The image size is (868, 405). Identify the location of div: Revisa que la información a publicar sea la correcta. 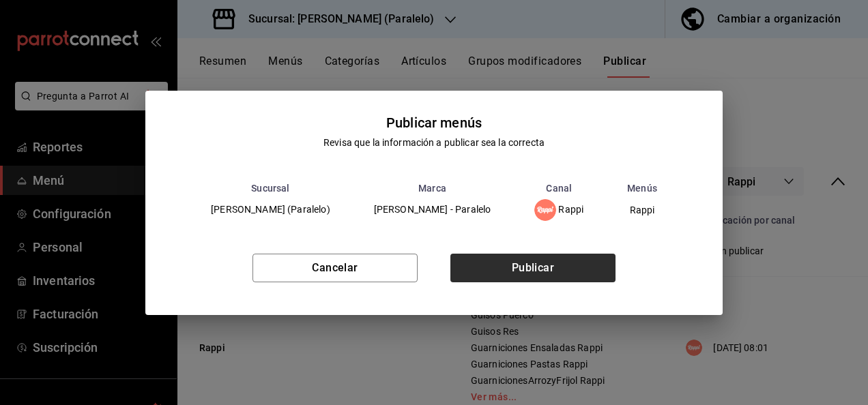
(434, 143).